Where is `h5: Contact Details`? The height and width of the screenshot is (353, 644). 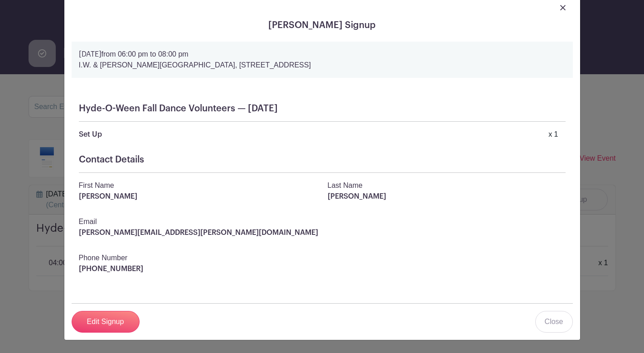 h5: Contact Details is located at coordinates (322, 160).